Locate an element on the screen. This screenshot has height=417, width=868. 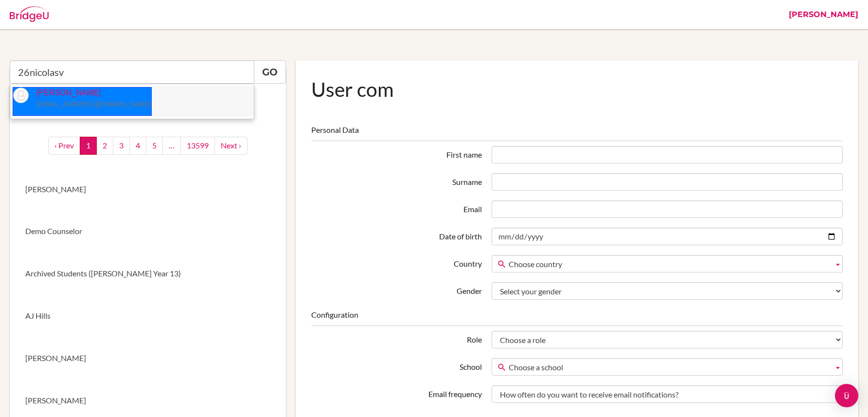
legend: Personal Data is located at coordinates (577, 133).